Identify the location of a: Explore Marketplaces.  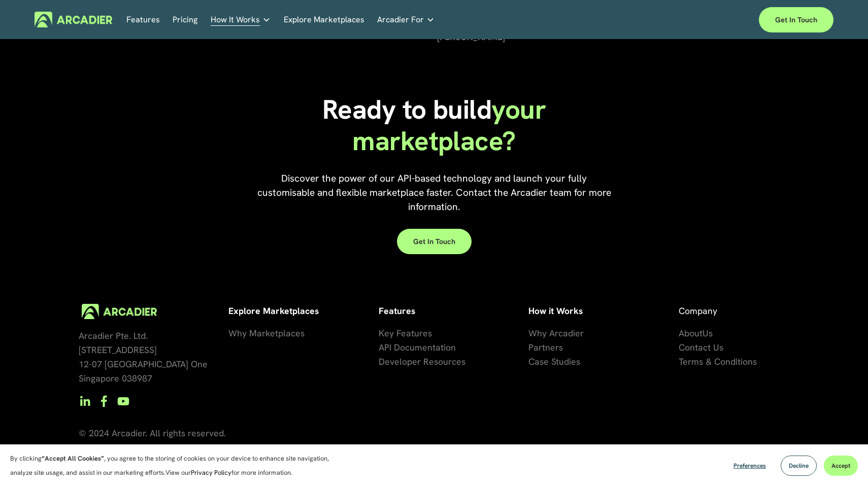
(324, 20).